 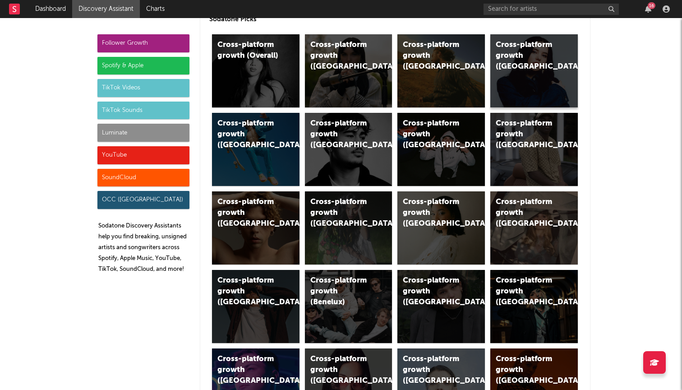 What do you see at coordinates (256, 71) in the screenshot?
I see `a: Cross-platform growth (Overall)` at bounding box center [256, 71].